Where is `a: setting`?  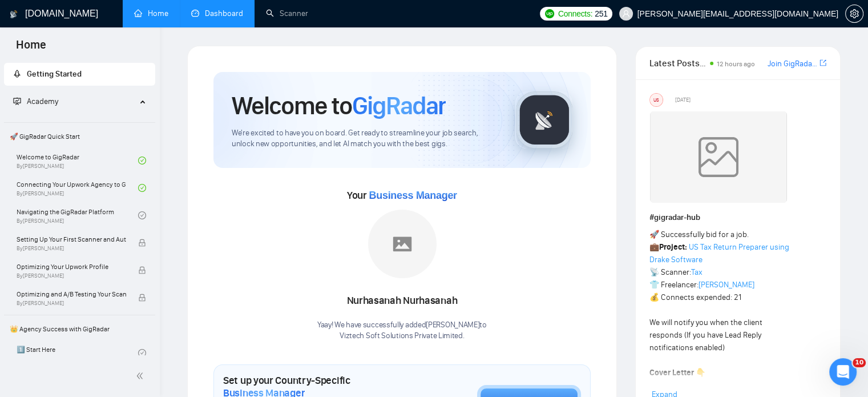
a: setting is located at coordinates (854, 14).